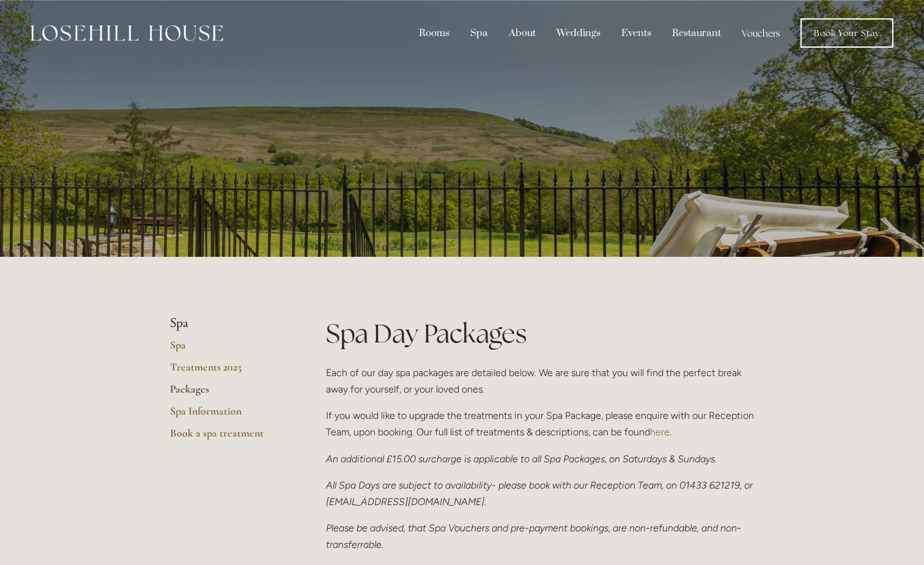 This screenshot has width=924, height=565. Describe the element at coordinates (228, 371) in the screenshot. I see `a: Treatments 2025` at that location.